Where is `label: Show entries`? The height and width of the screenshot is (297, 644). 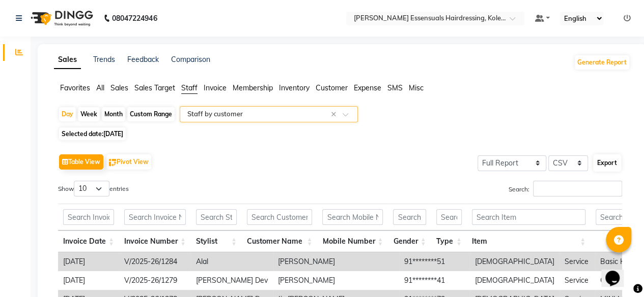 label: Show entries is located at coordinates (93, 188).